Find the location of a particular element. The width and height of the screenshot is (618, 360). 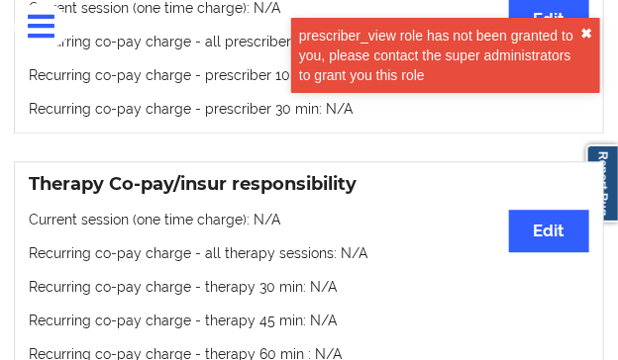

h3: Therapy Co-pay/insur responsibility is located at coordinates (309, 184).